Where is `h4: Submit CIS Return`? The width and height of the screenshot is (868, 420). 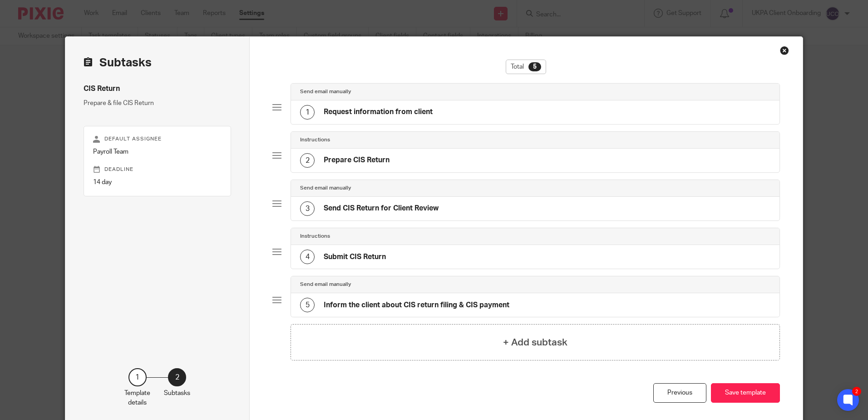
h4: Submit CIS Return is located at coordinates (355, 257).